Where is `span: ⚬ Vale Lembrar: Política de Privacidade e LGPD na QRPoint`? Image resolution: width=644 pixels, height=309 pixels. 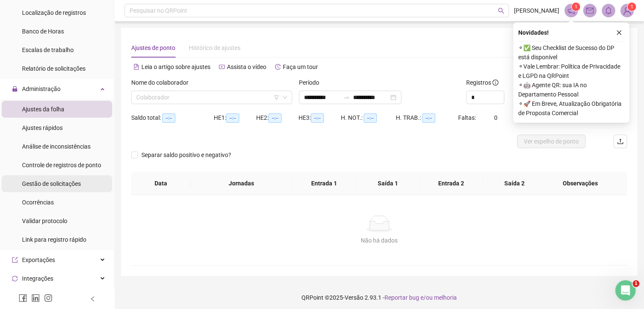 span: ⚬ Vale Lembrar: Política de Privacidade e LGPD na QRPoint is located at coordinates (571, 71).